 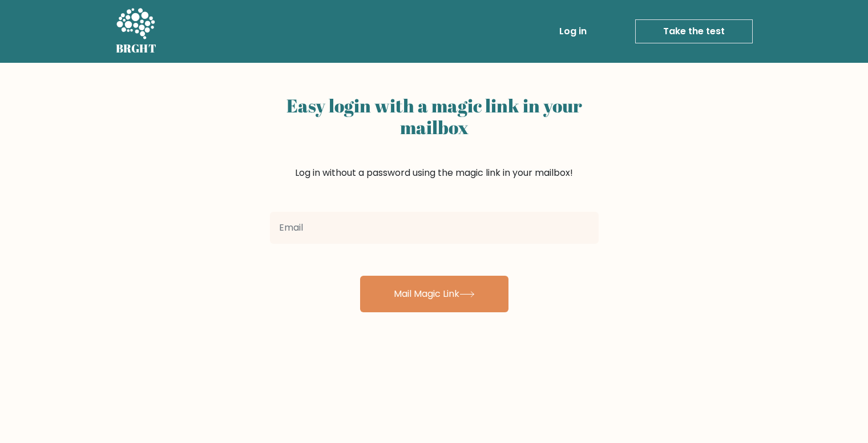 What do you see at coordinates (435, 228) in the screenshot?
I see `input: Email` at bounding box center [435, 228].